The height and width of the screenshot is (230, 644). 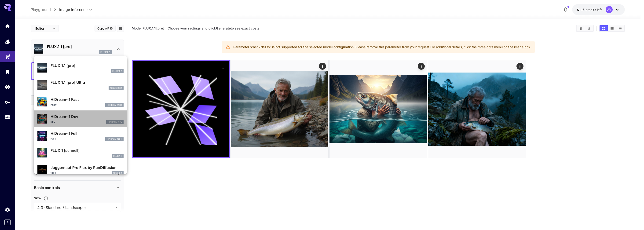 I want to click on p: FLUX.1 [schnell], so click(x=87, y=150).